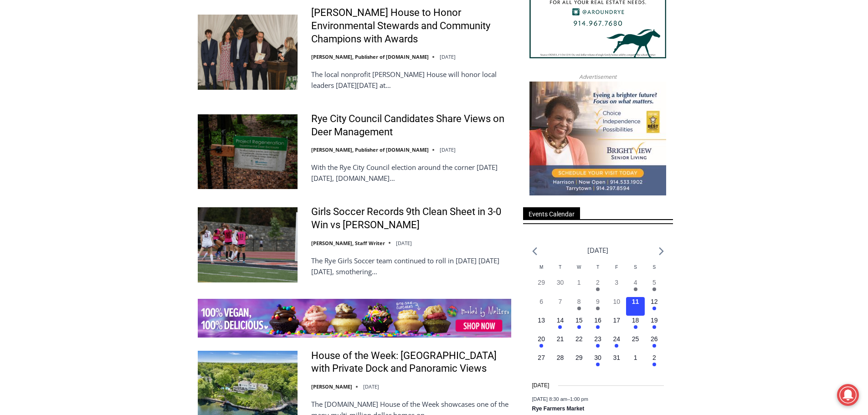 The width and height of the screenshot is (868, 415). I want to click on time: 15, so click(579, 320).